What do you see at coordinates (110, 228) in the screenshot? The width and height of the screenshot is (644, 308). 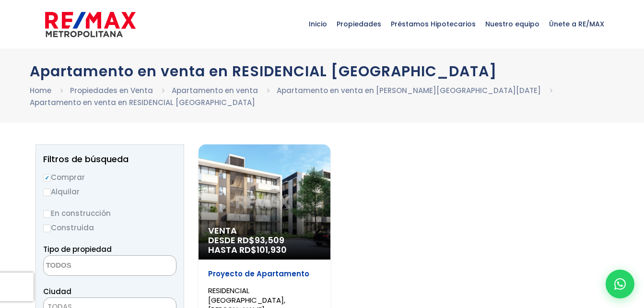 I see `label: Construida` at bounding box center [110, 228].